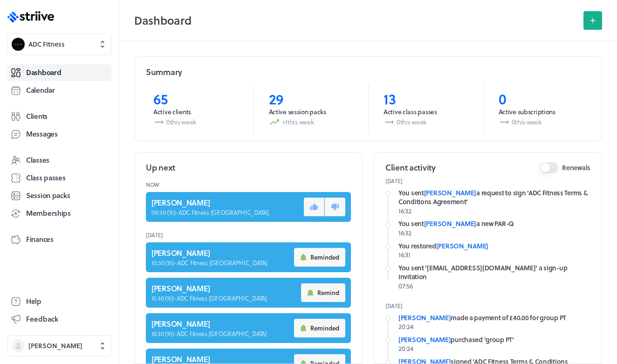  I want to click on div: made a payment of £40.00 for group PT, so click(494, 318).